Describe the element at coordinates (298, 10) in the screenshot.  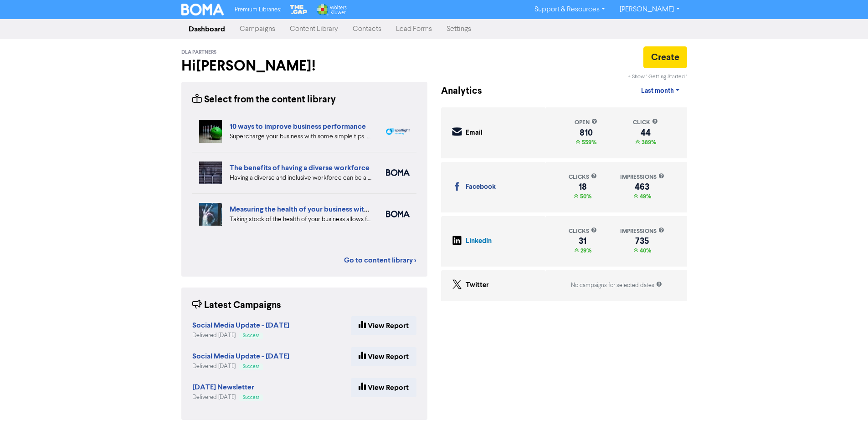
I see `img: The Gap` at that location.